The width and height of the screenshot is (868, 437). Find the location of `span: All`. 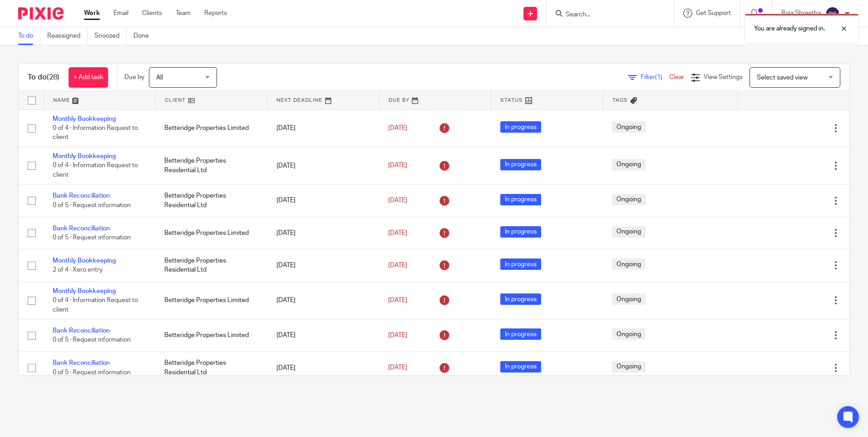

span: All is located at coordinates (159, 78).